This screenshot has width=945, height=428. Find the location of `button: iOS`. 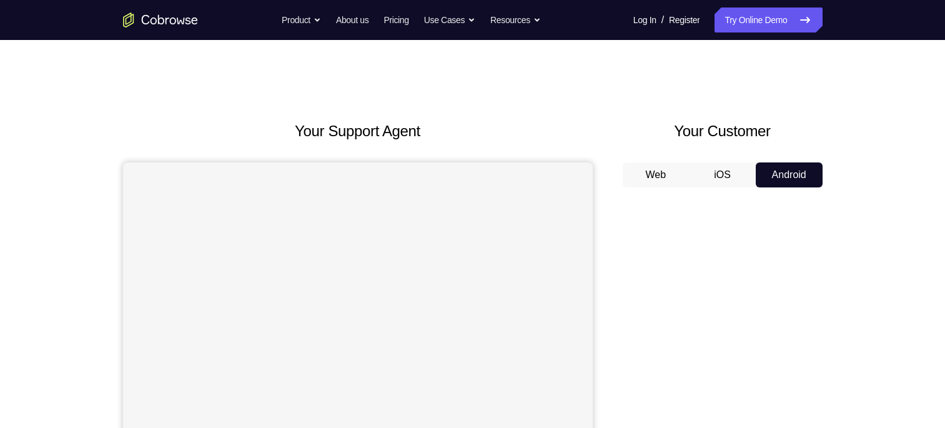

button: iOS is located at coordinates (722, 175).